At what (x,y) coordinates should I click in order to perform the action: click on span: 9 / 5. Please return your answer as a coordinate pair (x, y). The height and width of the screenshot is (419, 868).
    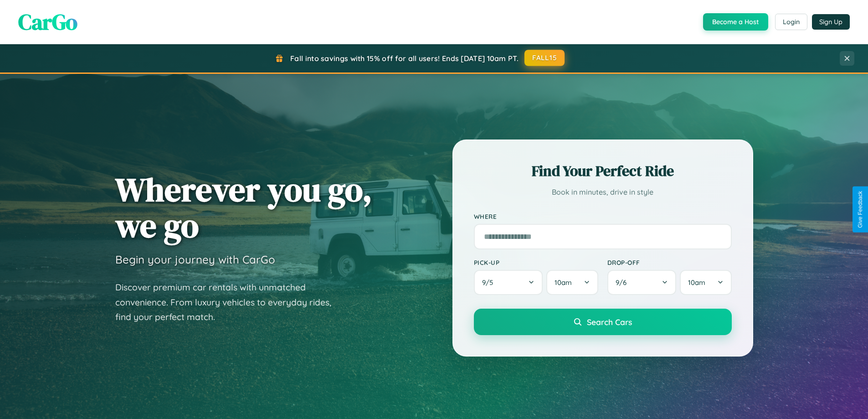
    Looking at the image, I should click on (490, 283).